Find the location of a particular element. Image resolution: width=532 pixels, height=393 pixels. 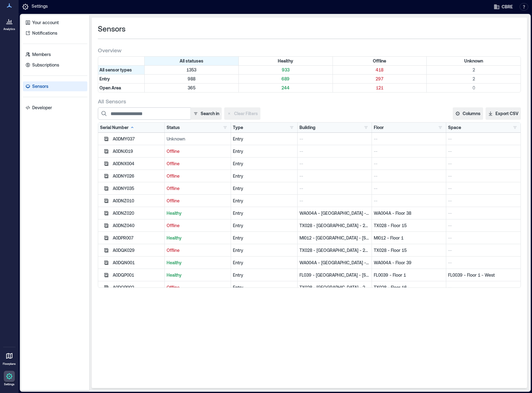

p: MI012 - Floor 1 is located at coordinates (409, 238).